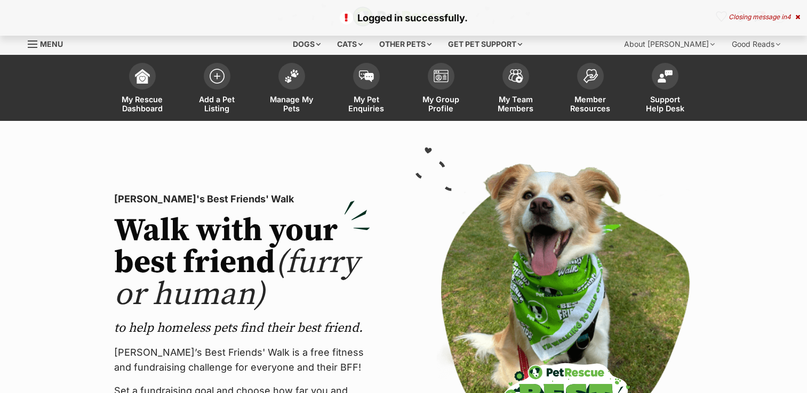 Image resolution: width=807 pixels, height=393 pixels. I want to click on img: group-profile-icon-3fa3cf56718a62981997c0bc7e787c4b2cf8bcc04b72c1350f741eb67cf2f40e.svg, so click(441, 76).